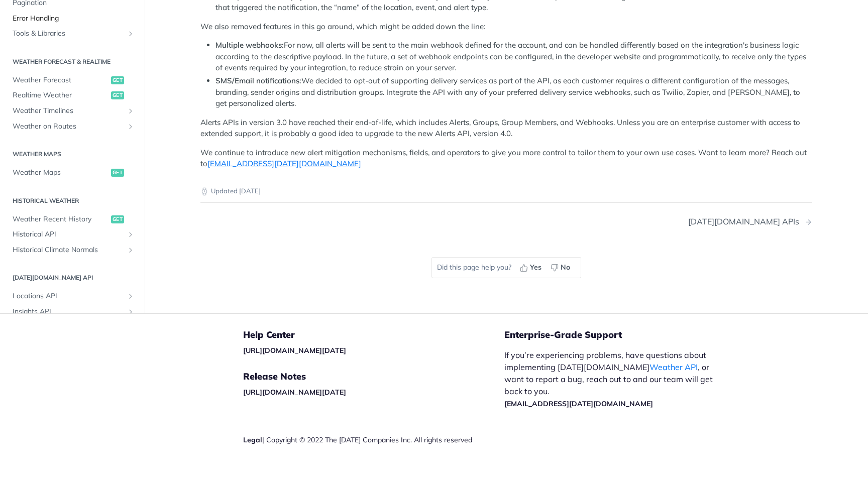 The height and width of the screenshot is (481, 868). Describe the element at coordinates (506, 158) in the screenshot. I see `p: We continue to introduce new alert mitigation mechanisms, fields, and operators to give you more ...` at that location.